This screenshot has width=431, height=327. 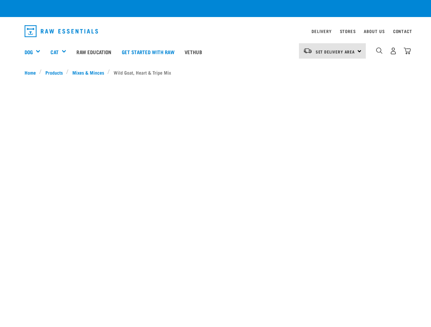 I want to click on a: Get started with Raw, so click(x=148, y=52).